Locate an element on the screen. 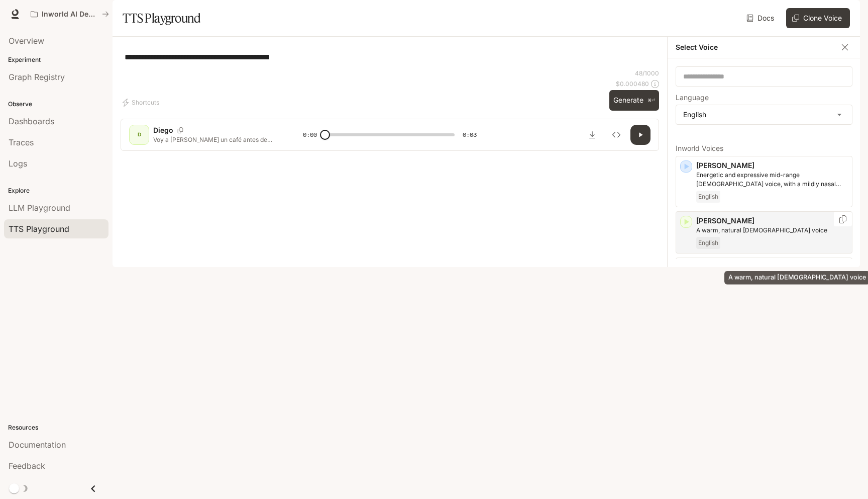  button: Clone Voice is located at coordinates (818, 18).